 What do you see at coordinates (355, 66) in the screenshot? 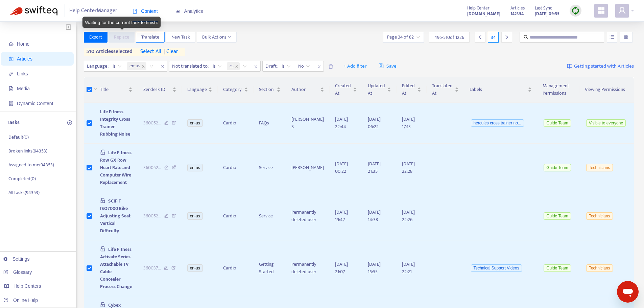
I see `button: + Add filter` at bounding box center [355, 66].